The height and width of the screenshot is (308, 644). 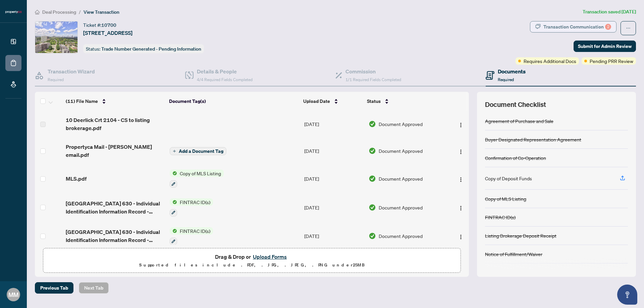 What do you see at coordinates (37, 12) in the screenshot?
I see `span: home` at bounding box center [37, 12].